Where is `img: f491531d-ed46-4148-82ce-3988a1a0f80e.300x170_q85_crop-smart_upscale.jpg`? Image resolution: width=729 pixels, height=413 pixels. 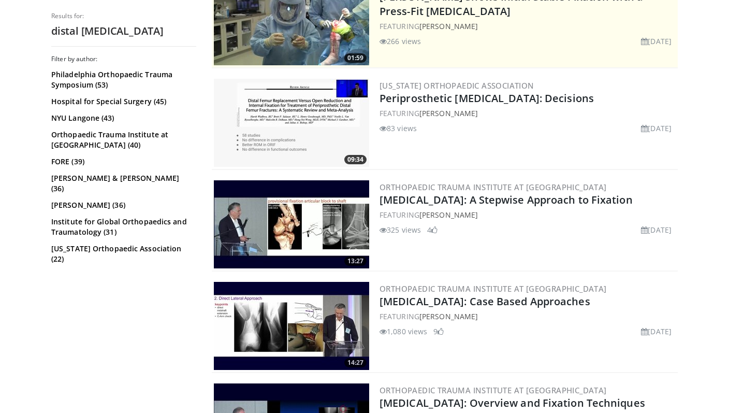
img: f491531d-ed46-4148-82ce-3988a1a0f80e.300x170_q85_crop-smart_upscale.jpg is located at coordinates (292, 123).